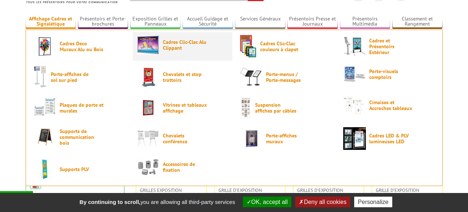  What do you see at coordinates (373, 202) in the screenshot?
I see `button: Personalize (modal window)` at bounding box center [373, 202].